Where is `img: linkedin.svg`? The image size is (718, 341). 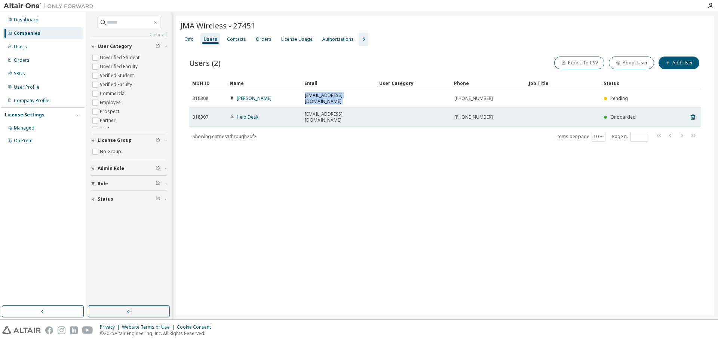
img: linkedin.svg is located at coordinates (74, 330).